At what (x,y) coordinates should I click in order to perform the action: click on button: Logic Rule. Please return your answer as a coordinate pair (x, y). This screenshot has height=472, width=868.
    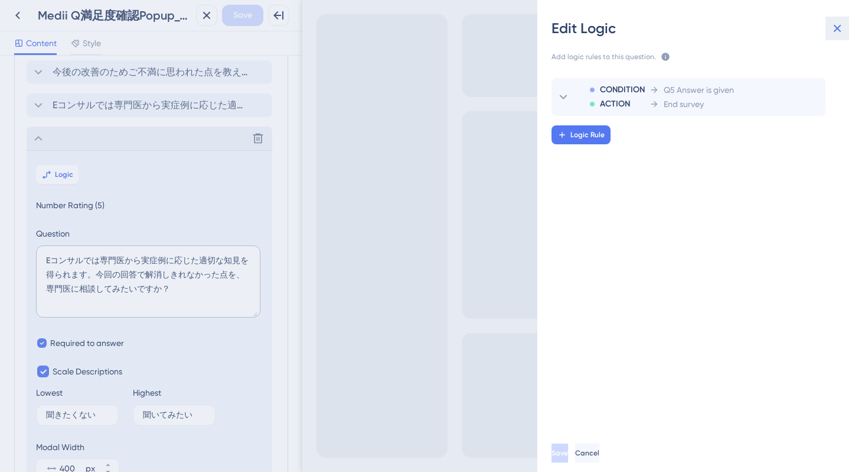
    Looking at the image, I should click on (581, 135).